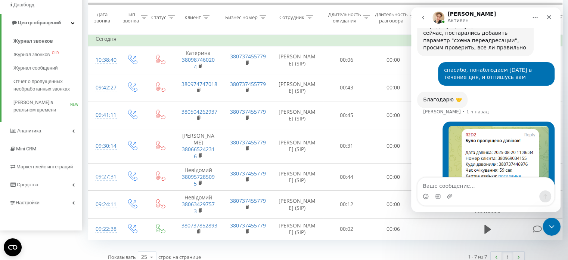 This screenshot has height=260, width=568. I want to click on div: 09:24:11, so click(103, 204).